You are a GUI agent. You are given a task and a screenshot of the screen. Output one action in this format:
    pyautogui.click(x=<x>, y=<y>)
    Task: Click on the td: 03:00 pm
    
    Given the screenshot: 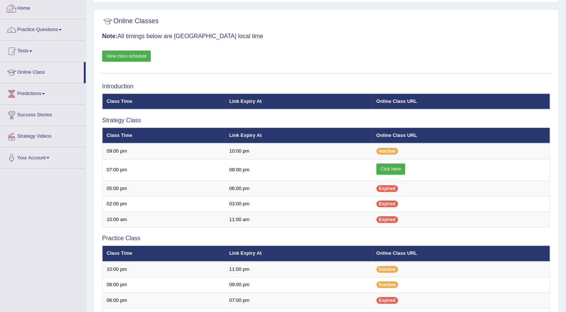 What is the action you would take?
    pyautogui.click(x=299, y=204)
    